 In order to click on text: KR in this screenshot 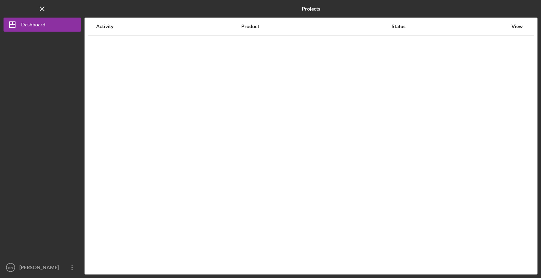, I will do `click(10, 268)`.